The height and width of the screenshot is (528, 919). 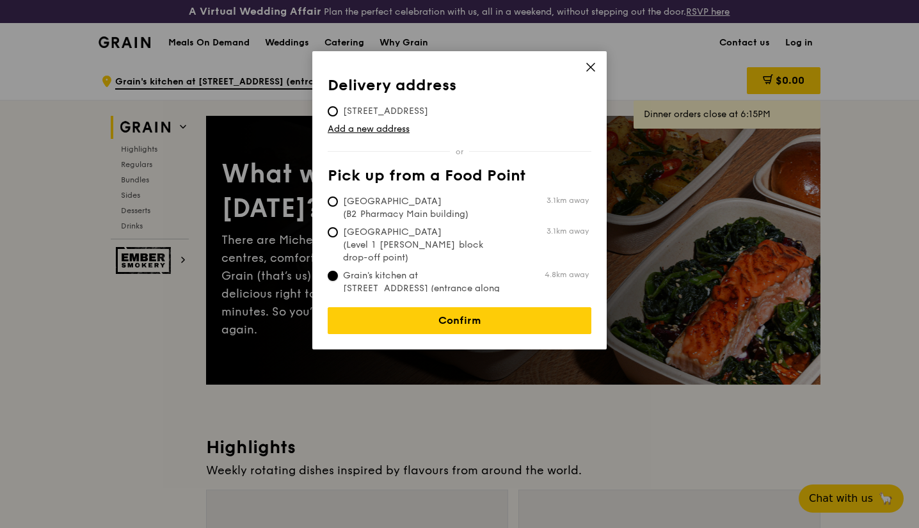 I want to click on th: Pick up from a Food Point, so click(x=460, y=179).